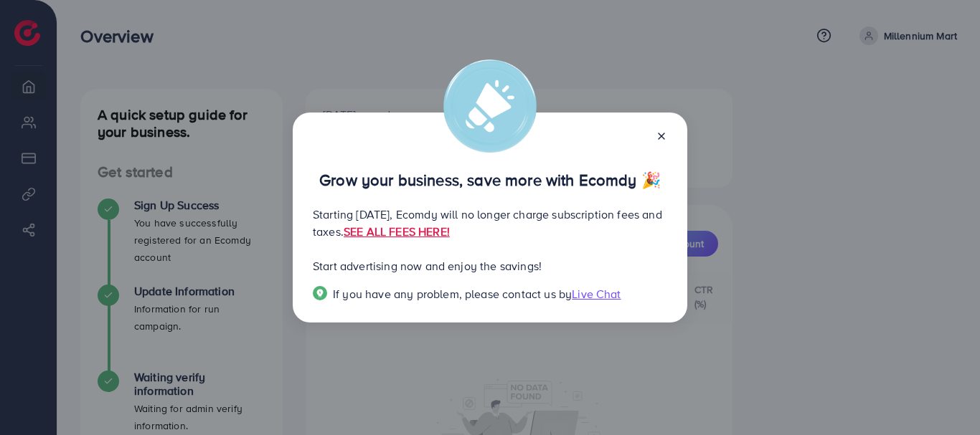  Describe the element at coordinates (596, 294) in the screenshot. I see `span: Live Chat` at that location.